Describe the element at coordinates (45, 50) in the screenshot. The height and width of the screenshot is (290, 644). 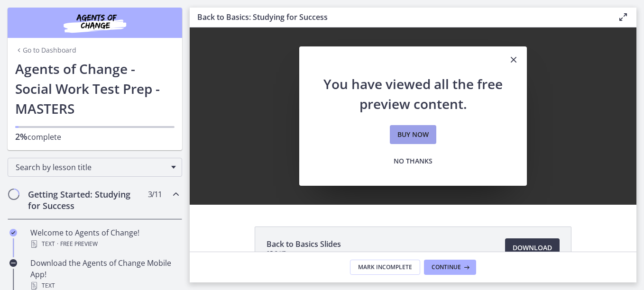
I see `a: Go to Dashboard` at that location.